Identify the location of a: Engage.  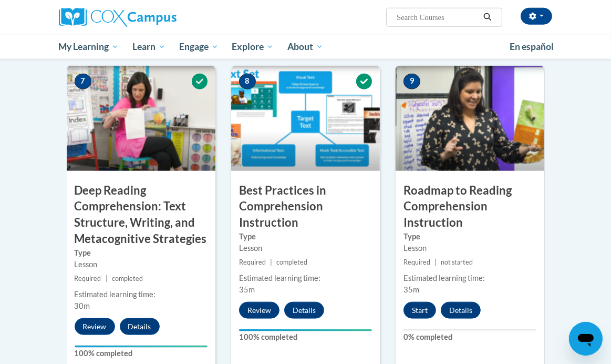
(199, 47).